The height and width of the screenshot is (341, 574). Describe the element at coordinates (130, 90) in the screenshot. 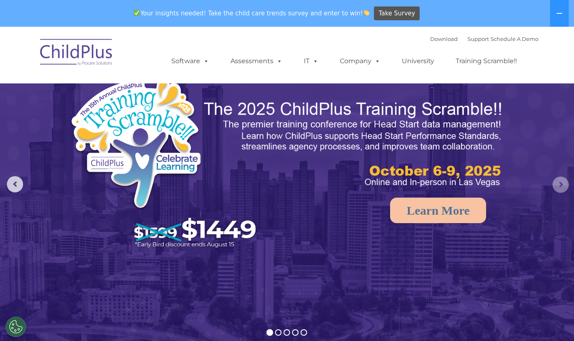

I see `span: Phone number` at that location.